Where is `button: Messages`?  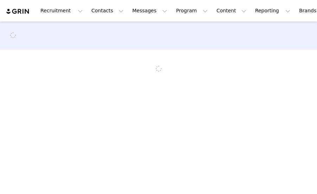
button: Messages is located at coordinates (150, 11).